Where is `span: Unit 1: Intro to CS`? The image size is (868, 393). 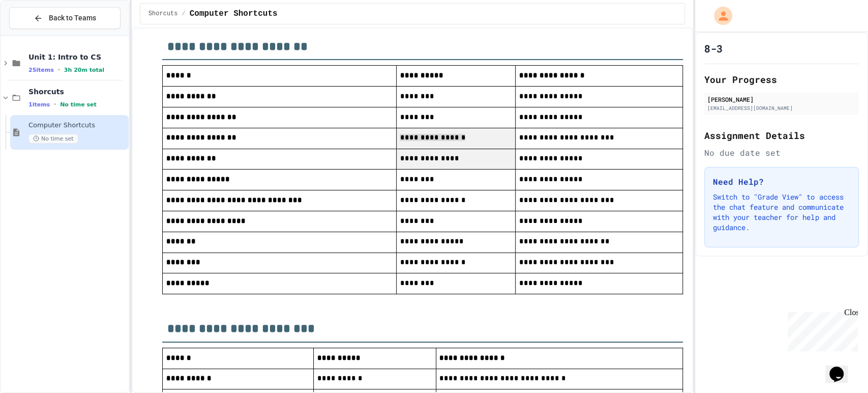 span: Unit 1: Intro to CS is located at coordinates (78, 57).